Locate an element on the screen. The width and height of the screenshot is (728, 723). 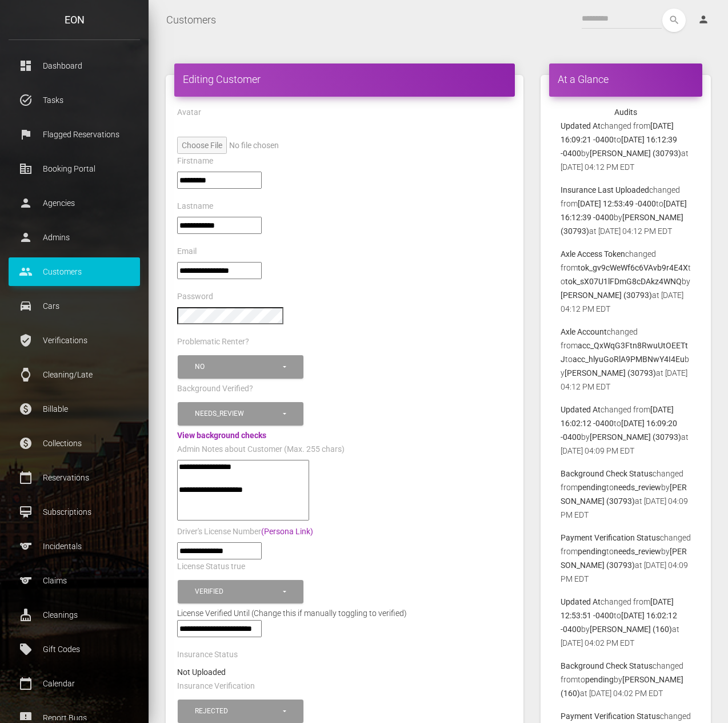
a: person Admins is located at coordinates (74, 237).